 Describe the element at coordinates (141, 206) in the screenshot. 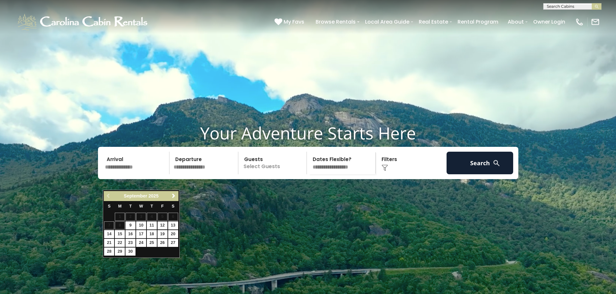

I see `span: Wednesday` at that location.